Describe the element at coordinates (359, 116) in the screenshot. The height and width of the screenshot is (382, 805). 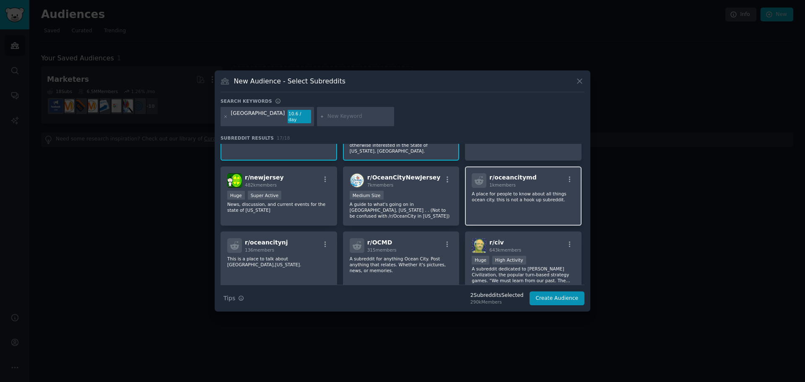
I see `input: New Keyword` at that location.